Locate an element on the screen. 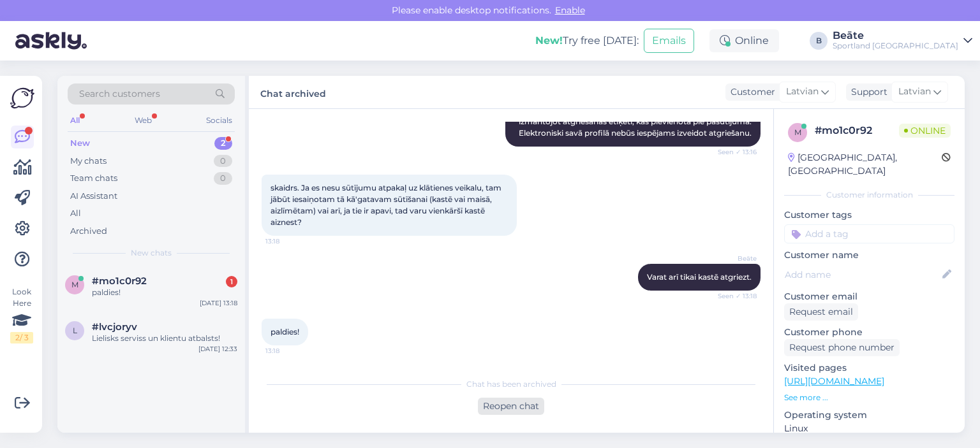 This screenshot has height=448, width=980. div: Lielisks serviss un klientu atbalsts! is located at coordinates (164, 339).